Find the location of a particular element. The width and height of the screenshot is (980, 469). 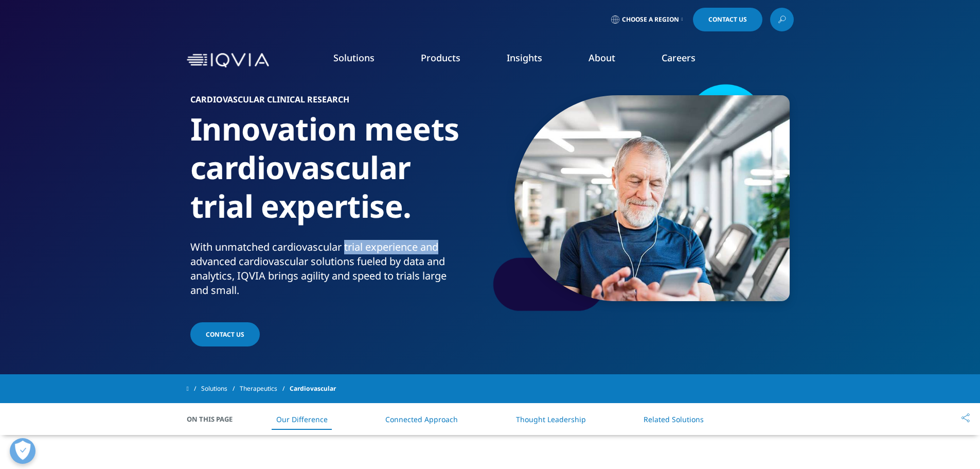

h6: Cardiovascular Clinical Research is located at coordinates (338, 103).